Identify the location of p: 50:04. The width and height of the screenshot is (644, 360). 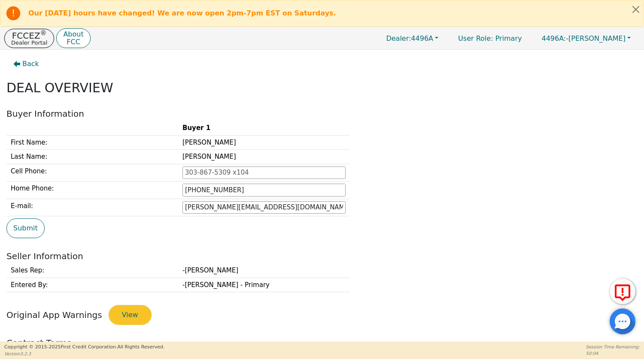
(612, 353).